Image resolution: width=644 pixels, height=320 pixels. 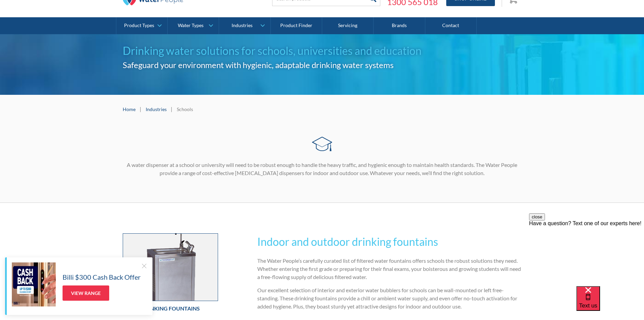 I want to click on h5: Billi $300 Cash Back Offer, so click(x=101, y=277).